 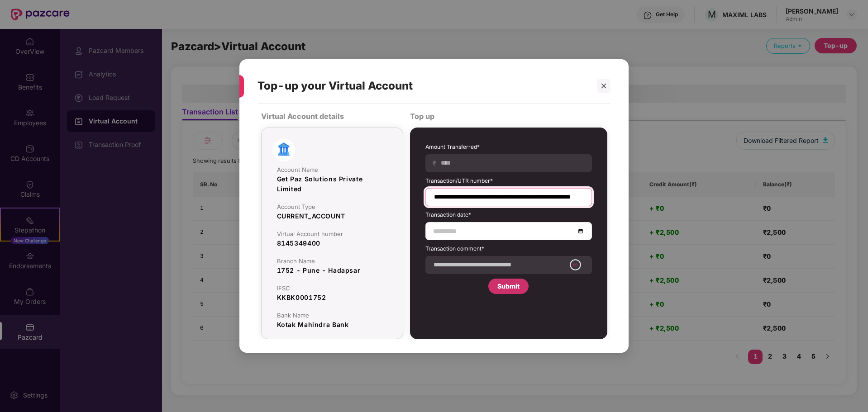 I want to click on div: Top-up your Virtual Account, so click(x=419, y=86).